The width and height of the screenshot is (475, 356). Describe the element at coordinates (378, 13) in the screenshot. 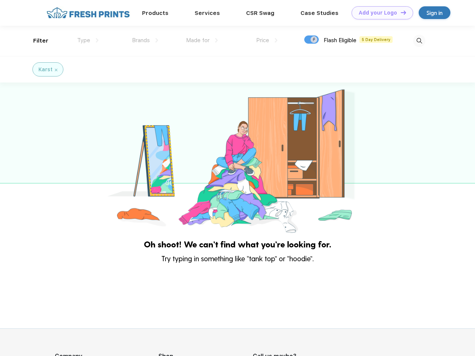

I see `div: Add your Logo` at that location.